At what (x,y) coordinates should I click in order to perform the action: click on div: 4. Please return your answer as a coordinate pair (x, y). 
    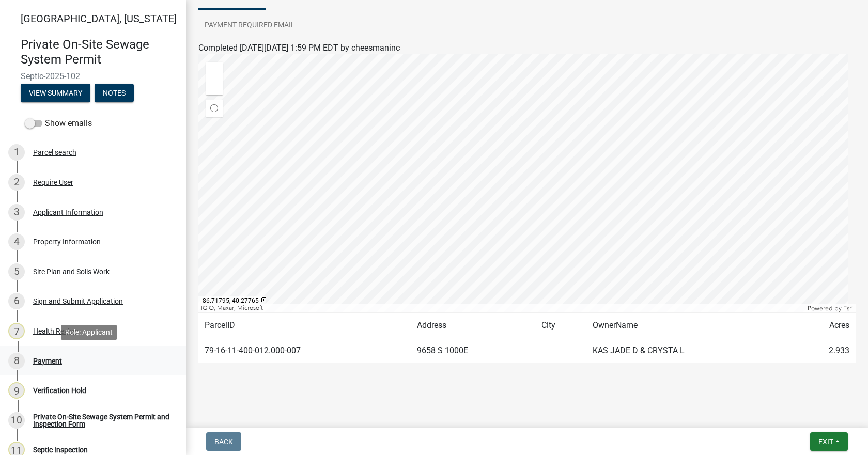
    Looking at the image, I should click on (17, 242).